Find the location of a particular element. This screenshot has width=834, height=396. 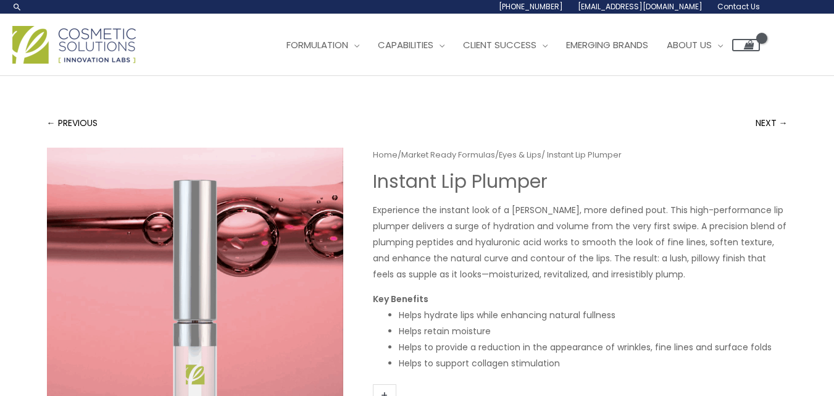

span: About Us is located at coordinates (689, 44).